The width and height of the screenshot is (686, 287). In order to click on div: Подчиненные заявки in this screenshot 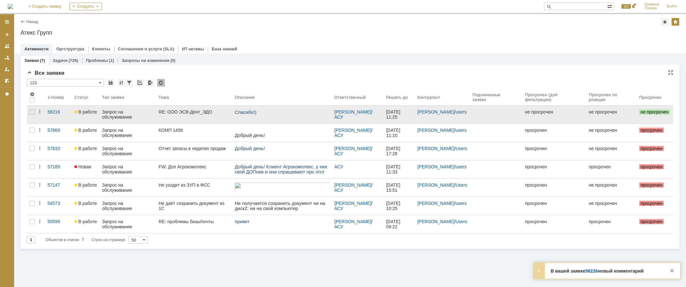, I will do `click(494, 97)`.